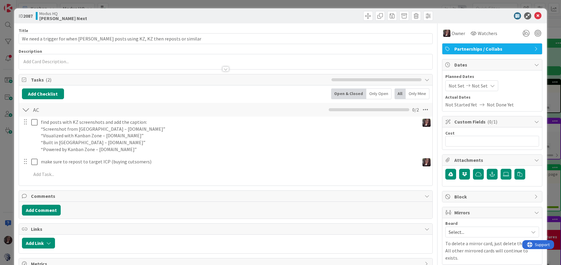 The image size is (561, 265). What do you see at coordinates (492, 251) in the screenshot?
I see `p: To delete a mirror card, just delete the card. All other mirrored cards will continue to exists.` at bounding box center [492, 251].